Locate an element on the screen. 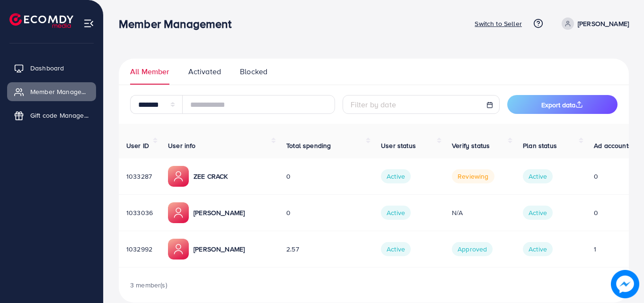 Image resolution: width=644 pixels, height=303 pixels. img: menu is located at coordinates (89, 23).